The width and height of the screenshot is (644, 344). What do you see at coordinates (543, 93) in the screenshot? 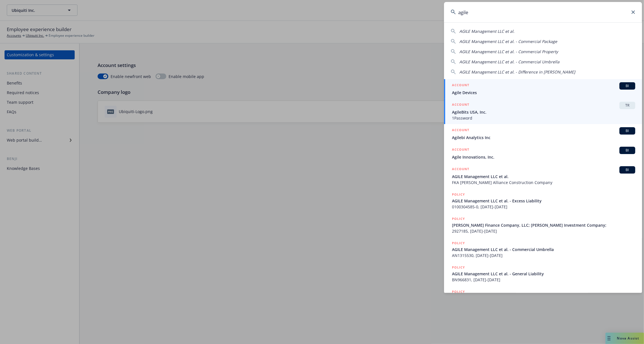
I see `span: Agile Devices` at bounding box center [543, 93].